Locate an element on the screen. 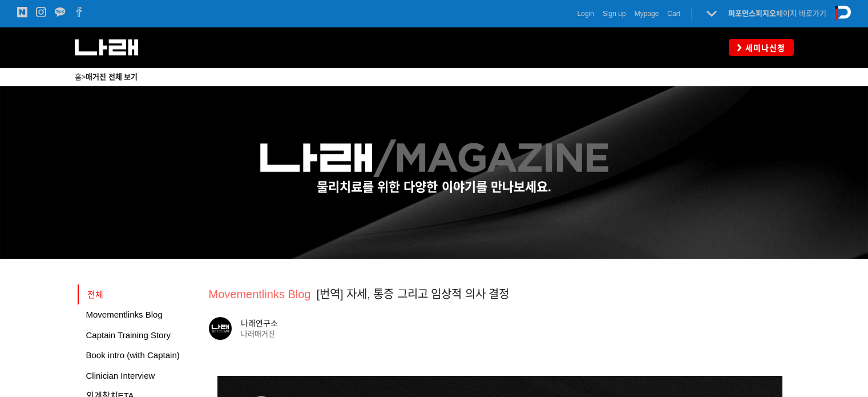 The width and height of the screenshot is (868, 397). span: Clinician Interview is located at coordinates (120, 375).